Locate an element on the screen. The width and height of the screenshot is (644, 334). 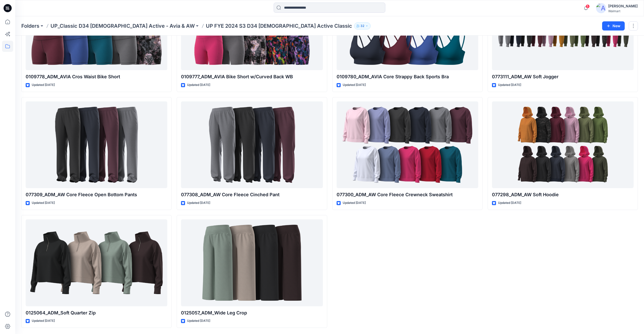
a: 077300_ADM_AW Core Fleece Crewneck Sweatshirt is located at coordinates (407, 144).